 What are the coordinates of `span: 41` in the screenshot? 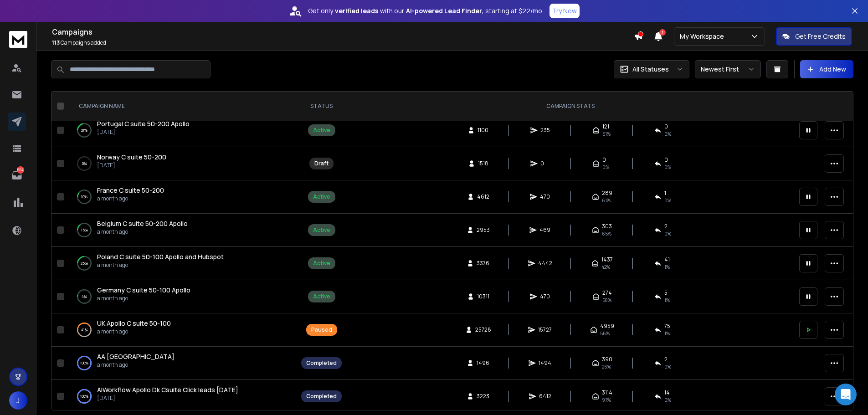 It's located at (667, 259).